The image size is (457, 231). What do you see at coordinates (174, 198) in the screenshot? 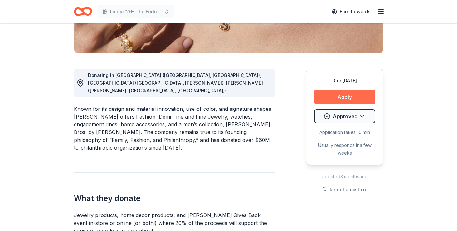
I see `h2: What they donate` at bounding box center [174, 198].